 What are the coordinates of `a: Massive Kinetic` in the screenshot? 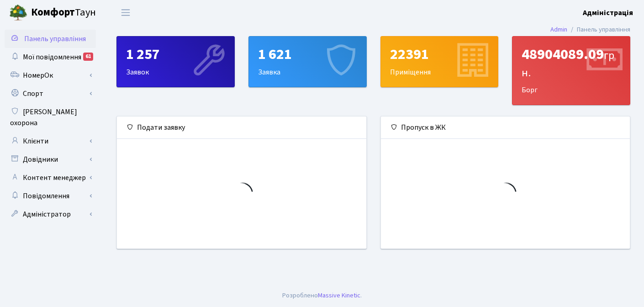 It's located at (339, 295).